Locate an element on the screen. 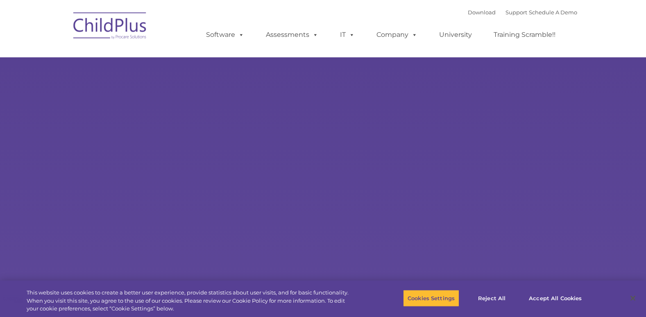  a: Assessments is located at coordinates (292, 35).